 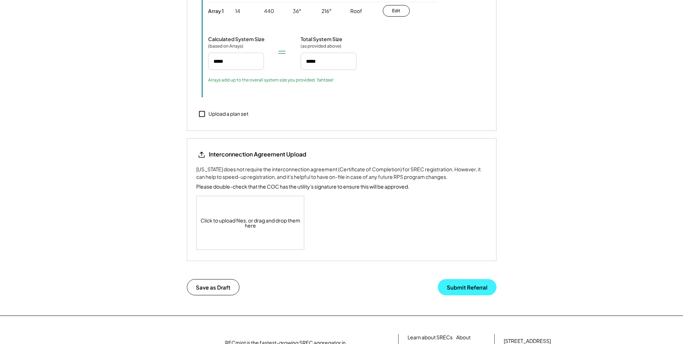 I want to click on div: Upload a plan set, so click(x=228, y=114).